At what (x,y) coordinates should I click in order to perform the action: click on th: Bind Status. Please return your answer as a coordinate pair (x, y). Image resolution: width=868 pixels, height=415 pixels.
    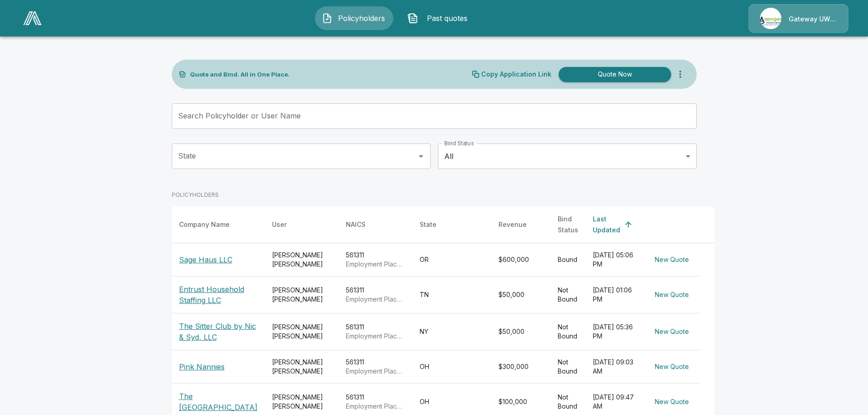
    Looking at the image, I should click on (568, 225).